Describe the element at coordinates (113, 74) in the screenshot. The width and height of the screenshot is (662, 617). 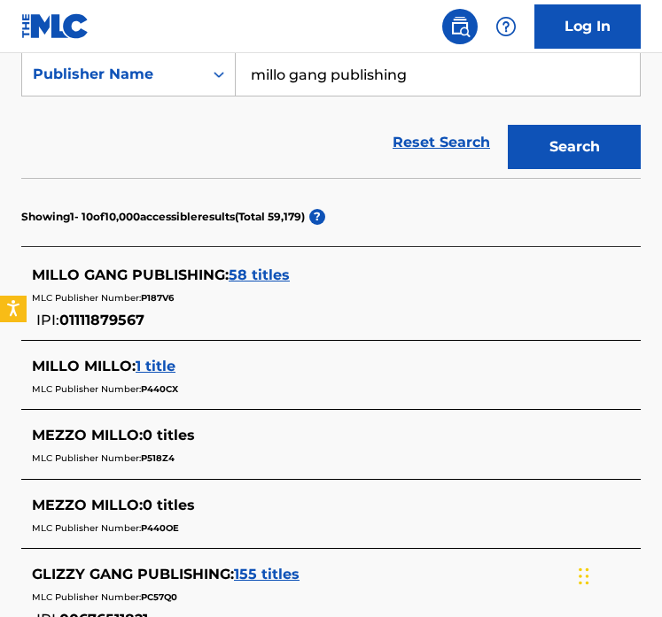
I see `div: Publisher Name` at that location.